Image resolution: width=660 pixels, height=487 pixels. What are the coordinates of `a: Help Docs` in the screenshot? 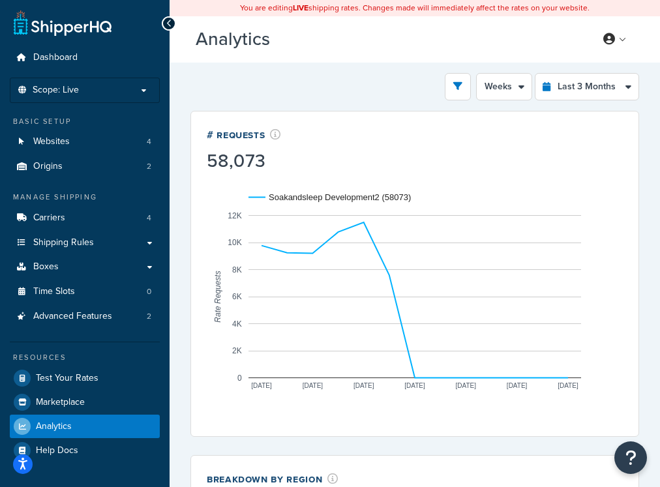 It's located at (85, 450).